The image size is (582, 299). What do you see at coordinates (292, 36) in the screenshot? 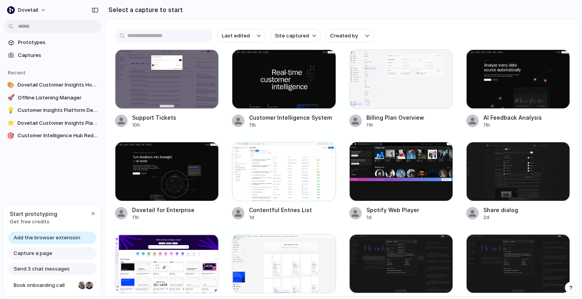
I see `span: Site captured` at bounding box center [292, 36].